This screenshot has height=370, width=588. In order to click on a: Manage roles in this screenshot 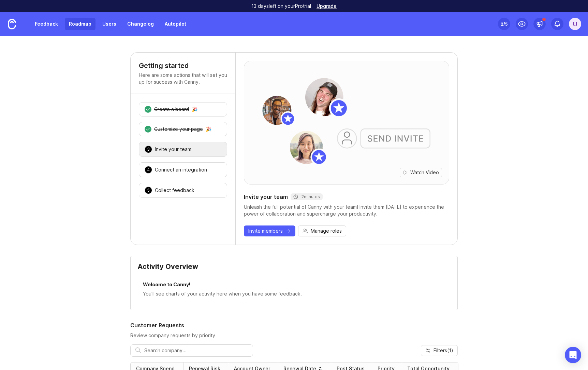, I will do `click(322, 231)`.